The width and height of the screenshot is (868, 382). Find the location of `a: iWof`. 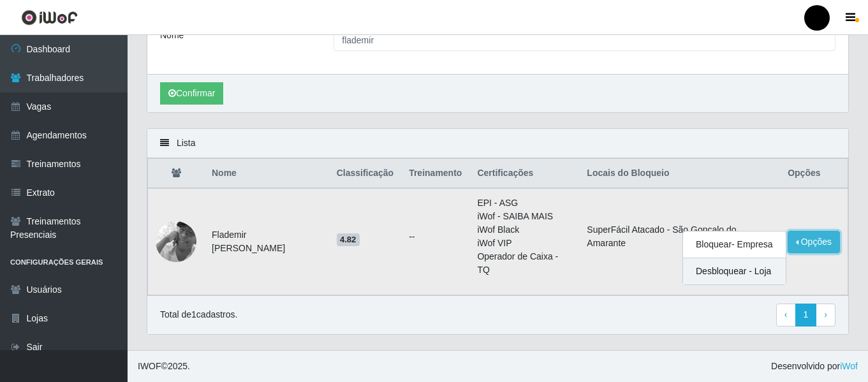

a: iWof is located at coordinates (849, 366).